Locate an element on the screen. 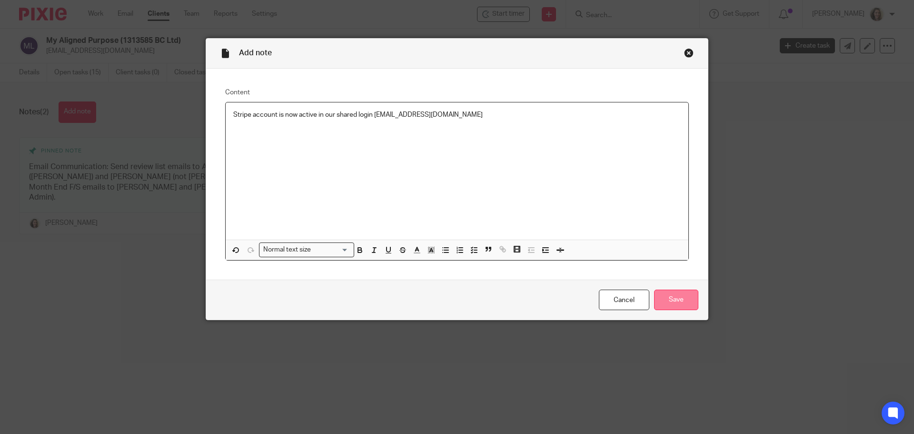 The height and width of the screenshot is (434, 914). input: Search for option is located at coordinates (331, 249).